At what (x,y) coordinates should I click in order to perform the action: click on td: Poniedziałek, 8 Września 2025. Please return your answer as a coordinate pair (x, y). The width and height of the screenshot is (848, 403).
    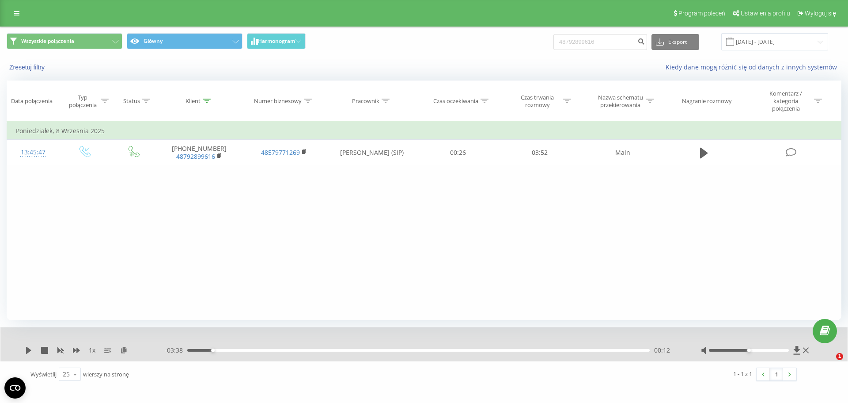
    Looking at the image, I should click on (424, 131).